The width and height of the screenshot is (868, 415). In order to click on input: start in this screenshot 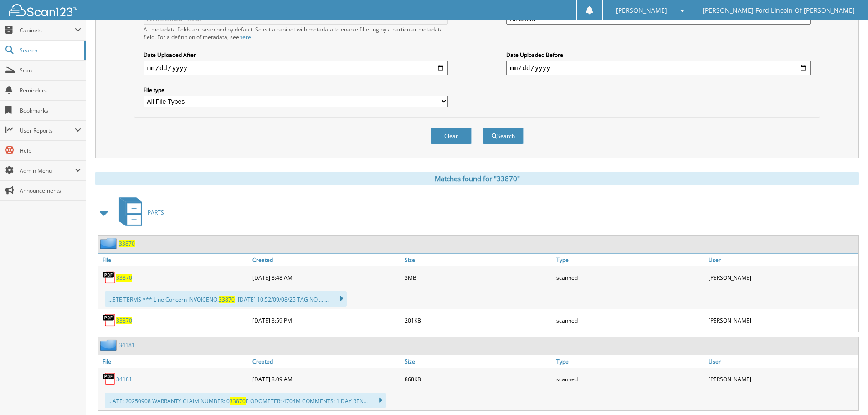, I will do `click(296, 68)`.